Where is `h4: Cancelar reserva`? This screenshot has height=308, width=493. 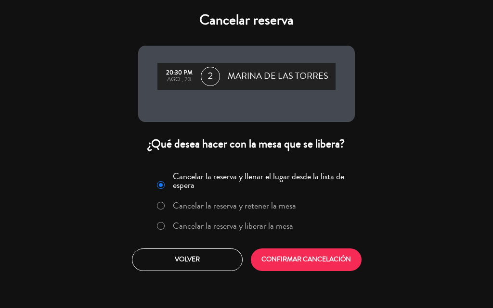
h4: Cancelar reserva is located at coordinates (246, 20).